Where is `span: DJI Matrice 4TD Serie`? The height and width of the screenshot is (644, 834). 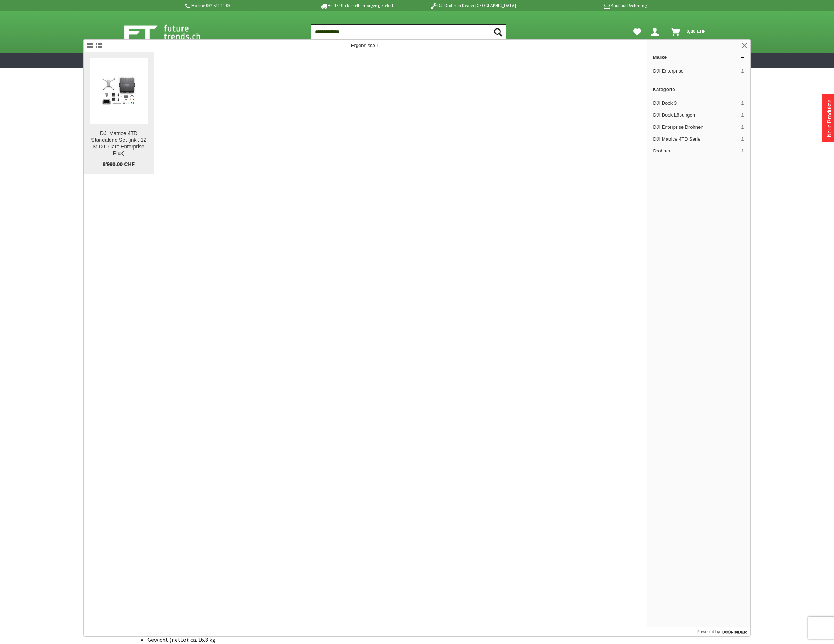
span: DJI Matrice 4TD Serie is located at coordinates (696, 139).